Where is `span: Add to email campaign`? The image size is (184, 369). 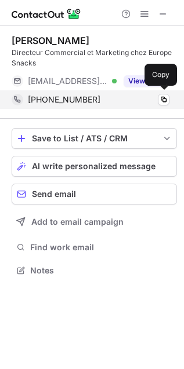 span: Add to email campaign is located at coordinates (77, 222).